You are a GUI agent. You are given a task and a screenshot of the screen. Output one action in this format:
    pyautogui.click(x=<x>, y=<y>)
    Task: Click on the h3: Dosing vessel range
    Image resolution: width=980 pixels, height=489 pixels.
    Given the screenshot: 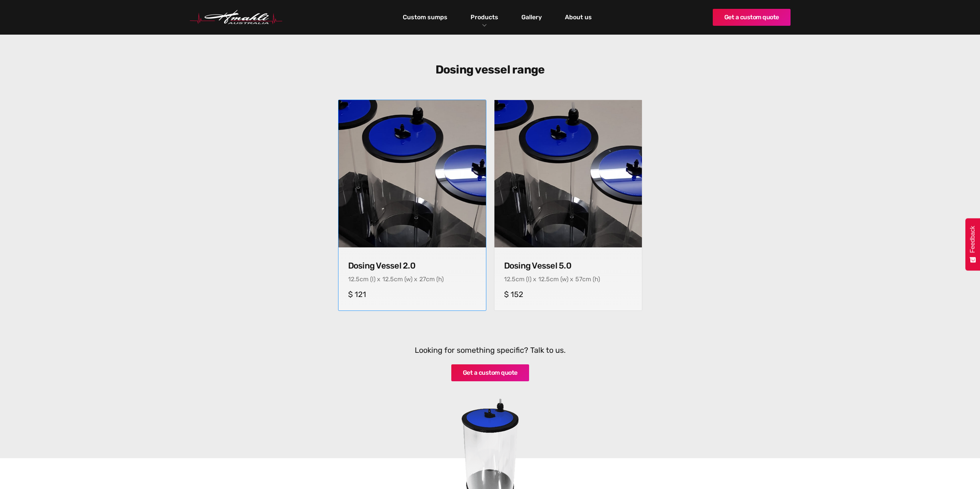 What is the action you would take?
    pyautogui.click(x=490, y=70)
    